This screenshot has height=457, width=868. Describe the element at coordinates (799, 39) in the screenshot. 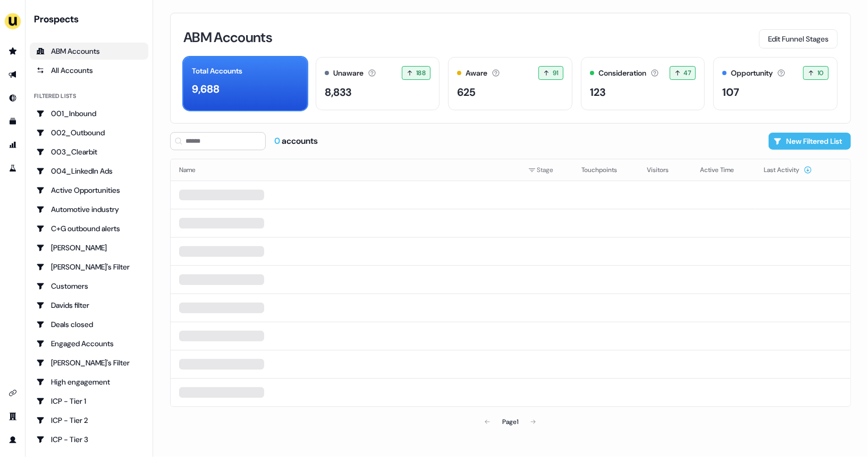

I see `button: Edit Funnel Stages` at that location.